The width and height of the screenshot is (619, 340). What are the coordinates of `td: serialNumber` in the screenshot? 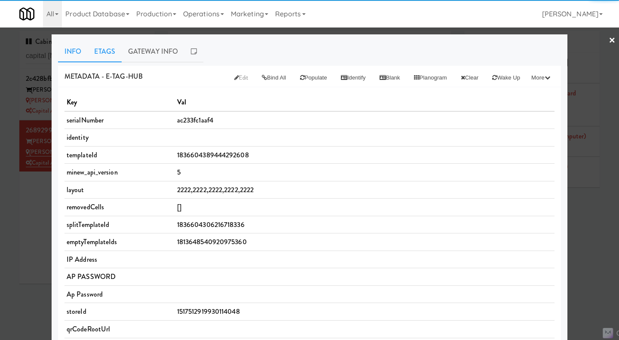 It's located at (119, 120).